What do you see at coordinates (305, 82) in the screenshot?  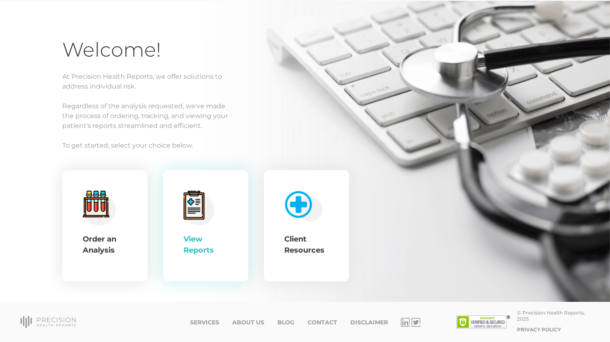 I see `p: At Precision Health Reports, we offer solutions to address individual risk.` at bounding box center [305, 82].